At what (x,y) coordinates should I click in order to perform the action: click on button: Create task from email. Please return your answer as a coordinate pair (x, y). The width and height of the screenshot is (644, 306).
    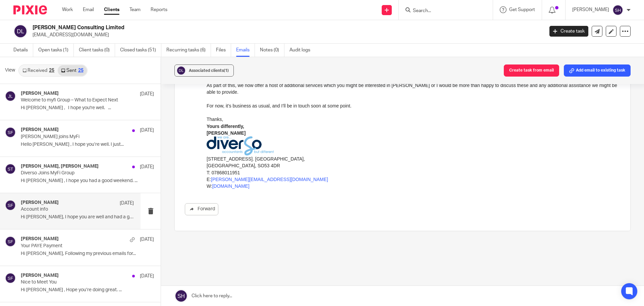
    Looking at the image, I should click on (532, 70).